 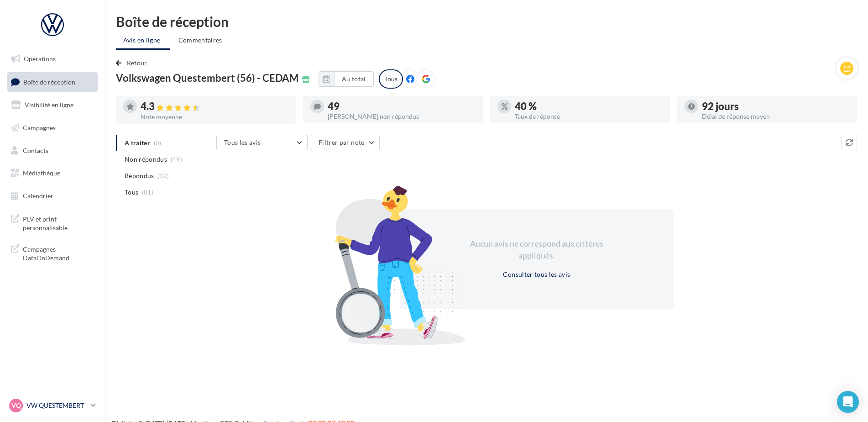 I want to click on span: Contacts, so click(x=36, y=150).